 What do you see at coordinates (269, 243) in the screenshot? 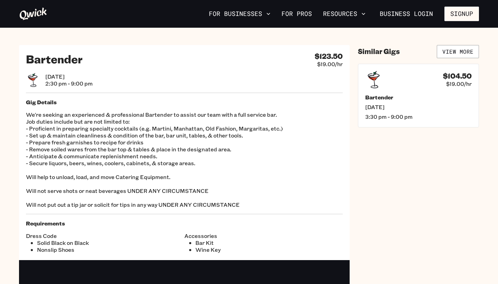
I see `li: Bar Kit` at bounding box center [269, 243].